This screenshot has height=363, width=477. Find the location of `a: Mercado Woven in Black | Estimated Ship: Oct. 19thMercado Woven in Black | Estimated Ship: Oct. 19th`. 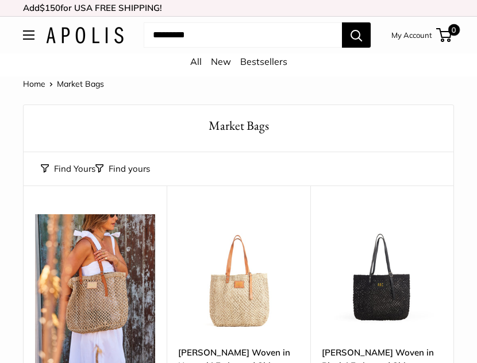

a: Mercado Woven in Black | Estimated Ship: Oct. 19thMercado Woven in Black | Estimated Ship: Oct. 19th is located at coordinates (382, 274).